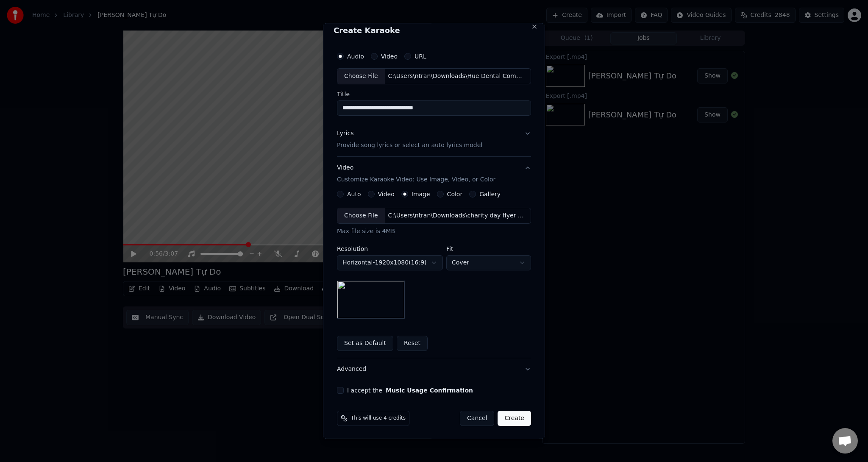 This screenshot has height=462, width=868. What do you see at coordinates (390, 249) in the screenshot?
I see `label: Resolution` at bounding box center [390, 249].